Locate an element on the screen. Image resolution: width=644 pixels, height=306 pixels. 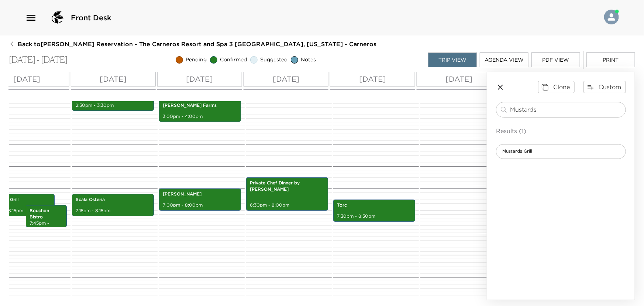
p: Bouchon Bistro is located at coordinates (46, 214).